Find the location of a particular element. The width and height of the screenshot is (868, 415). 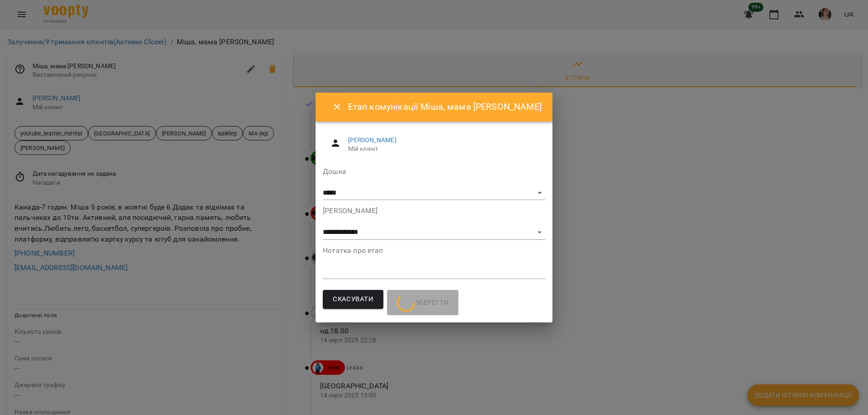

span: Мій клієнт is located at coordinates (443, 150).